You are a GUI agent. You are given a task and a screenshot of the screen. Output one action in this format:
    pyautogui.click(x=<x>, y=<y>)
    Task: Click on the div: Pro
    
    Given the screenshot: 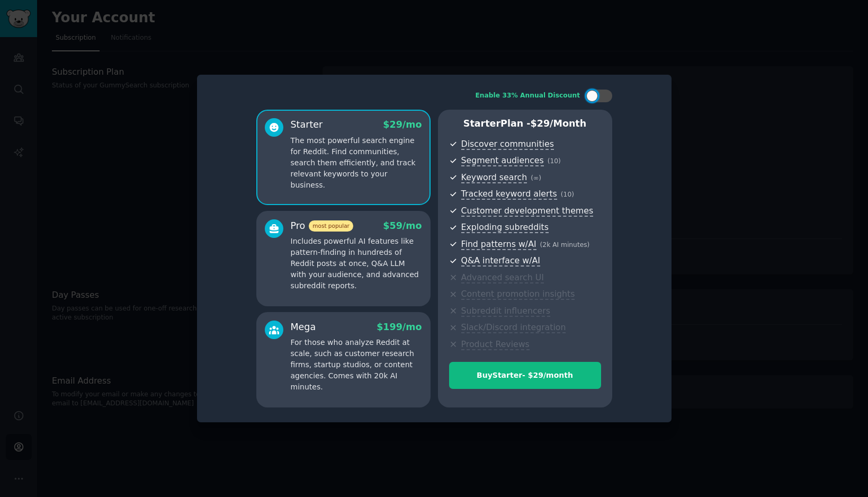 What is the action you would take?
    pyautogui.click(x=322, y=226)
    